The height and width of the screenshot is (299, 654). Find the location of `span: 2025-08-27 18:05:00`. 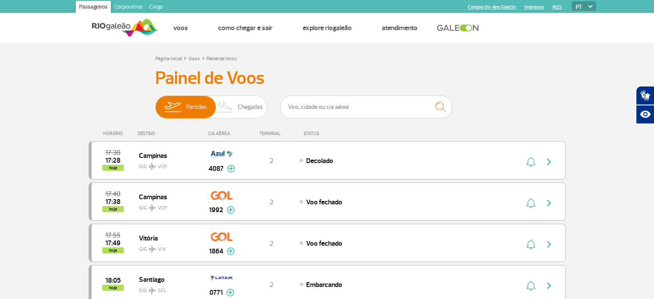

span: 2025-08-27 18:05:00 is located at coordinates (113, 280).